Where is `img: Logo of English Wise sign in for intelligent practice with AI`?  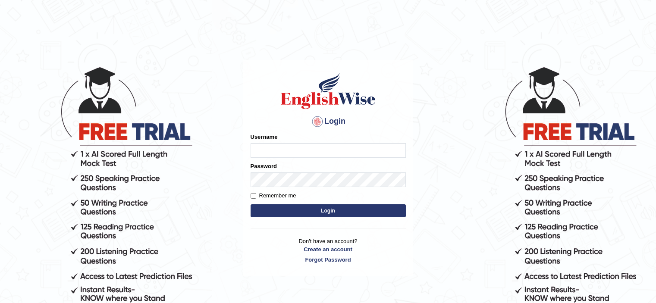 img: Logo of English Wise sign in for intelligent practice with AI is located at coordinates (328, 91).